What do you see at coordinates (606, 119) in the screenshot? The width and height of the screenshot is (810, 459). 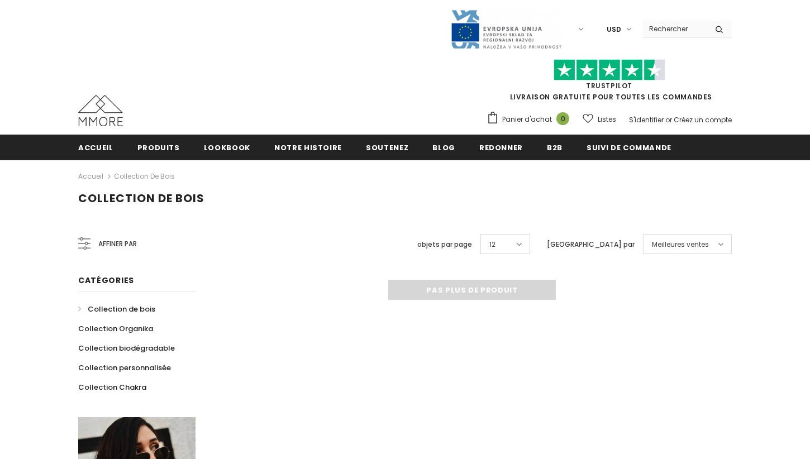 I see `span: Listes` at bounding box center [606, 119].